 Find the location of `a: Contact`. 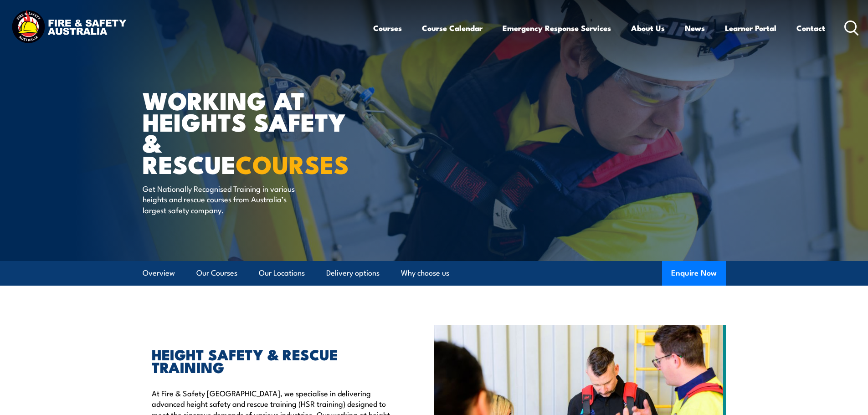

a: Contact is located at coordinates (811, 28).